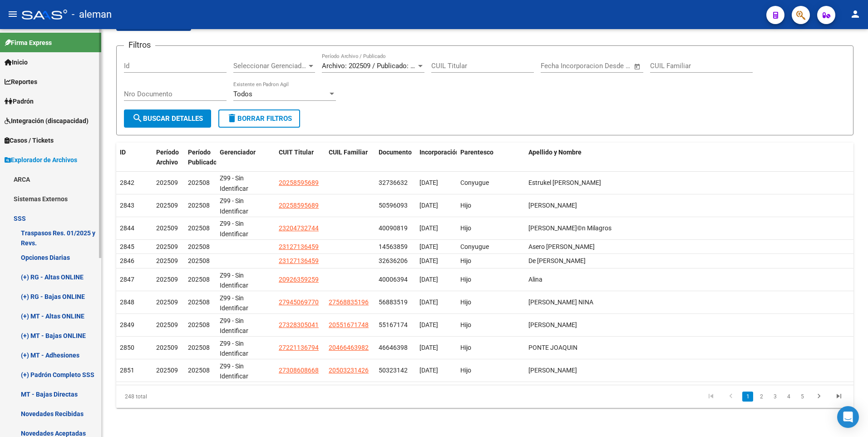  I want to click on span: Gerenciador, so click(237, 152).